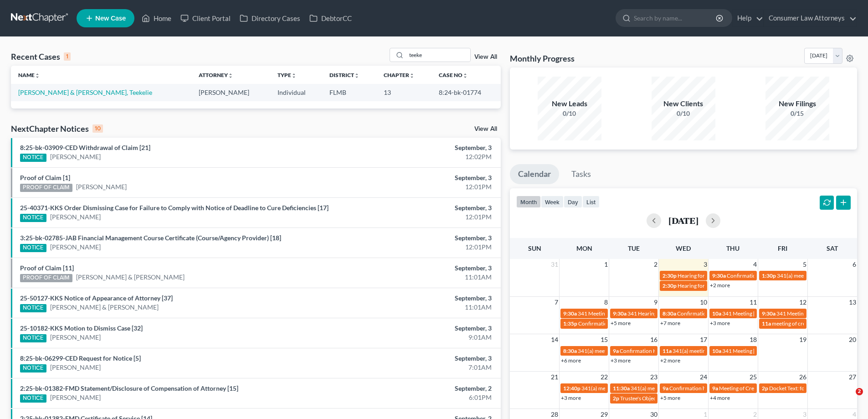  I want to click on div: 1, so click(67, 57).